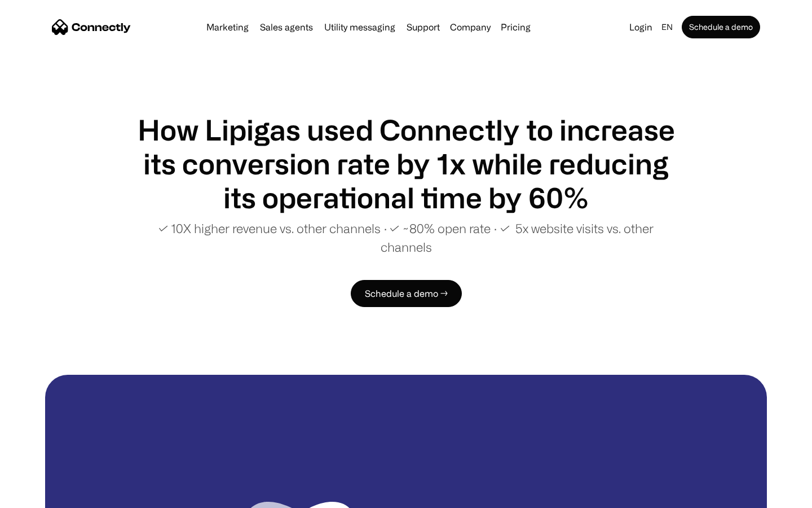 Image resolution: width=812 pixels, height=508 pixels. Describe the element at coordinates (406, 237) in the screenshot. I see `p: ✓ 10X higher revenue vs. other channels ∙ ✓ ~80% open rate ∙ ✓ 5x website visits vs. other channels` at that location.